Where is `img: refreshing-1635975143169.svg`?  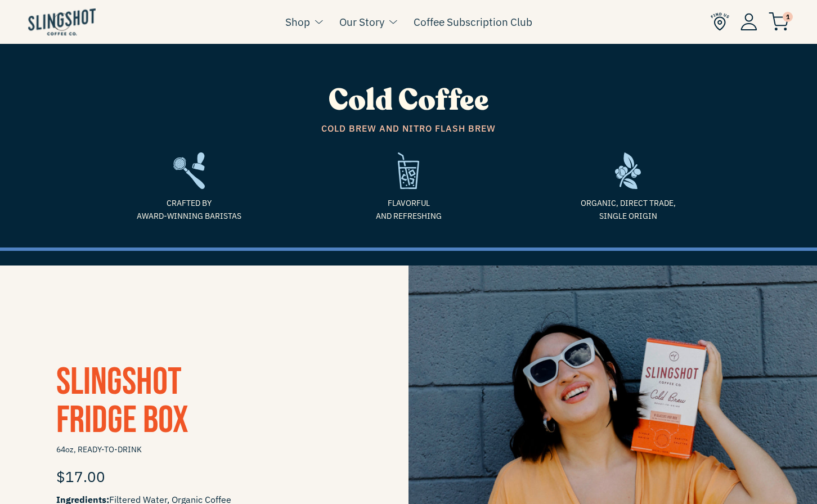 img: refreshing-1635975143169.svg is located at coordinates (408, 170).